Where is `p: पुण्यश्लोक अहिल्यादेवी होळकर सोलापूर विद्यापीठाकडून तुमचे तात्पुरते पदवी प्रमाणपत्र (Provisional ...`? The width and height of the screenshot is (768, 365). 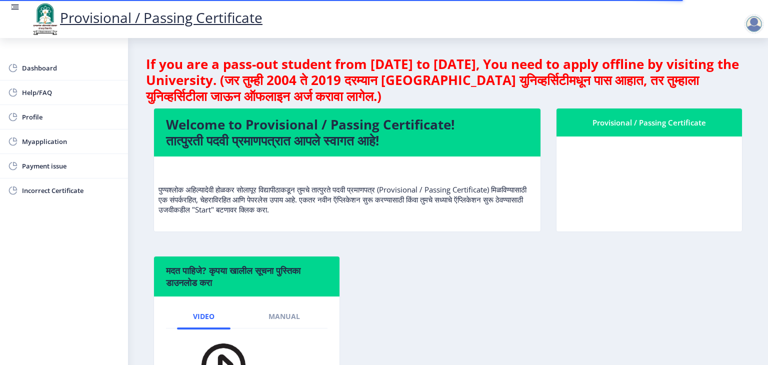 p: पुण्यश्लोक अहिल्यादेवी होळकर सोलापूर विद्यापीठाकडून तुमचे तात्पुरते पदवी प्रमाणपत्र (Provisional ... is located at coordinates (347, 190).